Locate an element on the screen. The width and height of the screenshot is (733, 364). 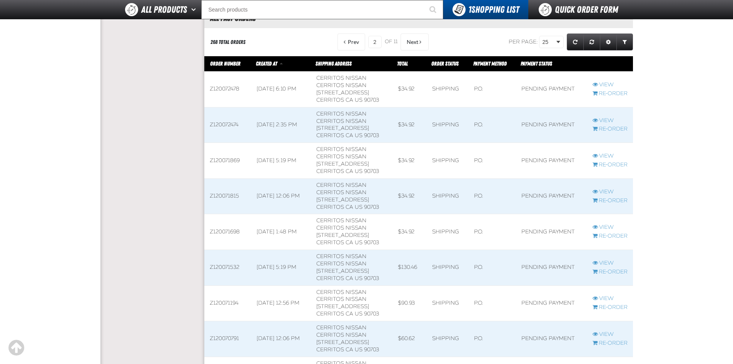
span: Payment Status is located at coordinates (536, 64).